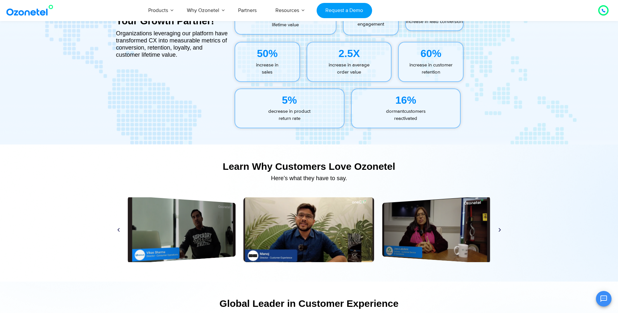  I want to click on div: Mobiwik.png, so click(182, 230).